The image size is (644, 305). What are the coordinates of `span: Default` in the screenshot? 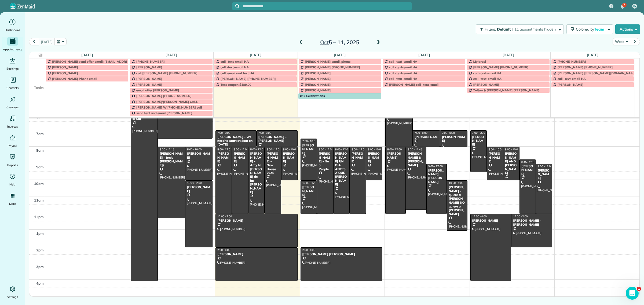 It's located at (504, 29).